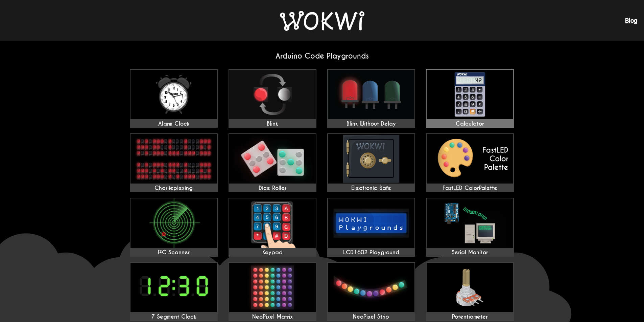 This screenshot has height=322, width=644. What do you see at coordinates (631, 21) in the screenshot?
I see `a: Blog` at bounding box center [631, 21].